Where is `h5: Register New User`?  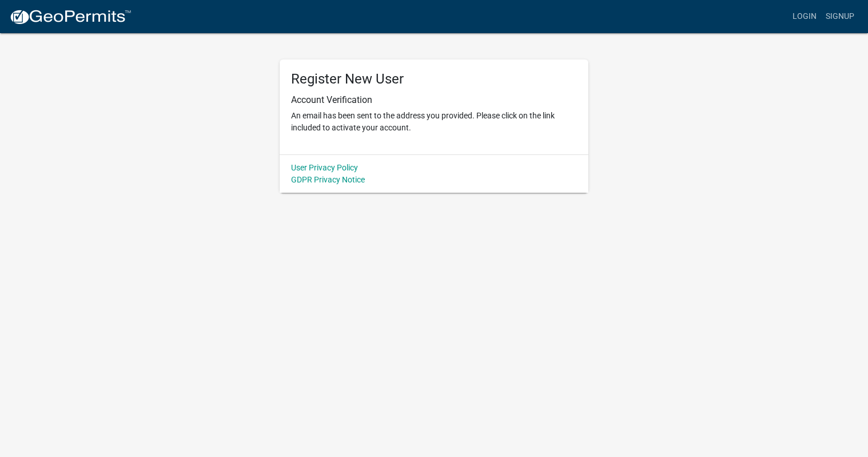
h5: Register New User is located at coordinates (434, 79).